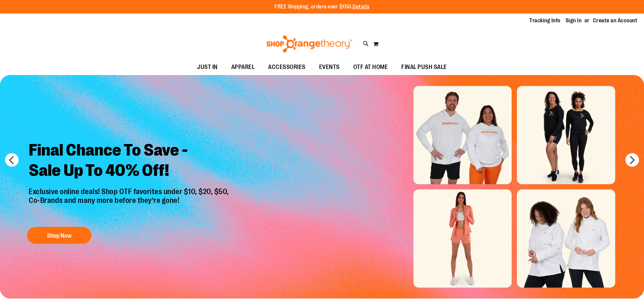 This screenshot has width=644, height=308. I want to click on a: Tracking Info, so click(545, 21).